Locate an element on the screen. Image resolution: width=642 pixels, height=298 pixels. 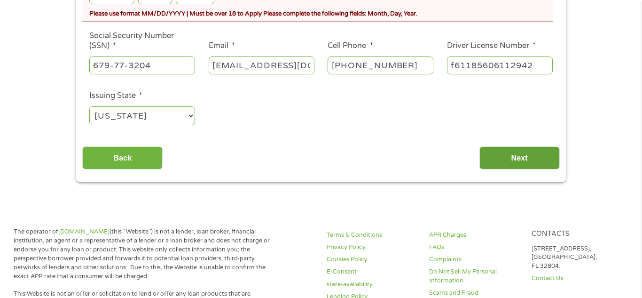
a: Cookies Policy is located at coordinates (372, 259).